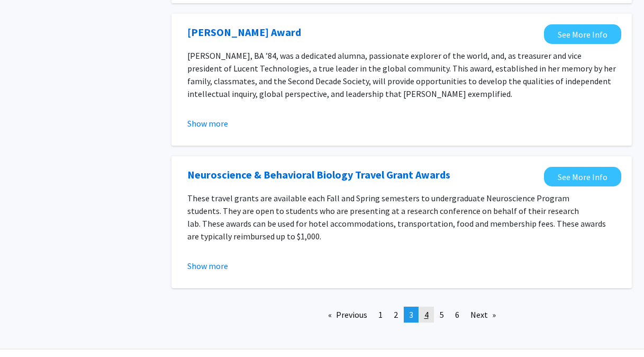 This screenshot has height=357, width=644. I want to click on span: 2, so click(396, 315).